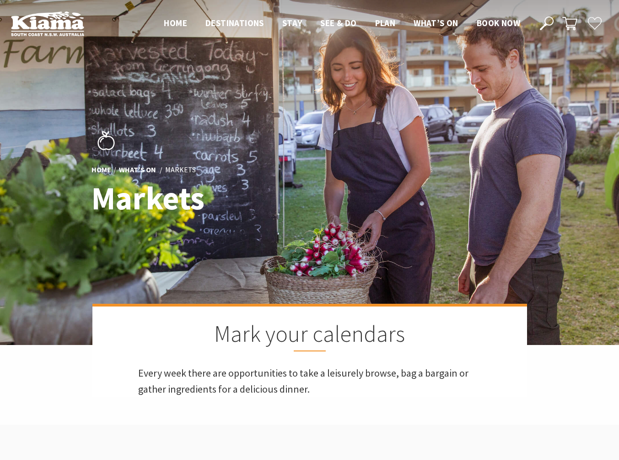  Describe the element at coordinates (310, 381) in the screenshot. I see `p: Every week there are opportunities to take a leisurely browse, bag a bargain or gather ingredient...` at that location.